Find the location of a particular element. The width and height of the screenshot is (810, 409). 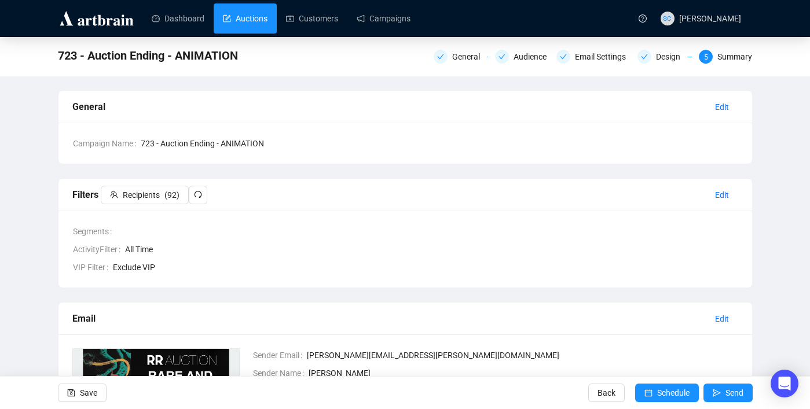

span: ActivityFilter is located at coordinates (99, 250).